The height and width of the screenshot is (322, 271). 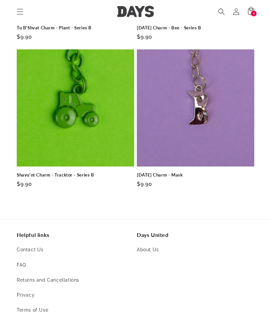 I want to click on a: Privacy, so click(x=25, y=295).